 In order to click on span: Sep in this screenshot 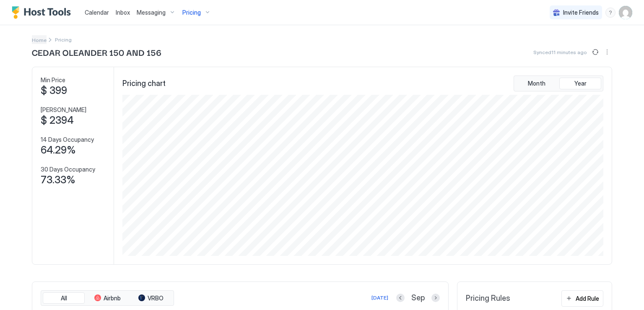, I will do `click(418, 298)`.